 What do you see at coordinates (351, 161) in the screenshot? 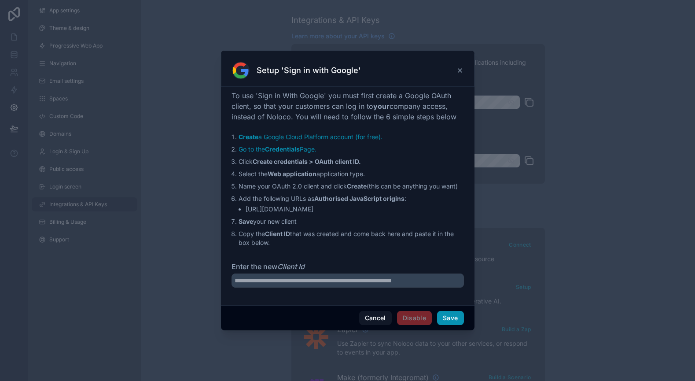
I see `li: Click` at bounding box center [351, 161].